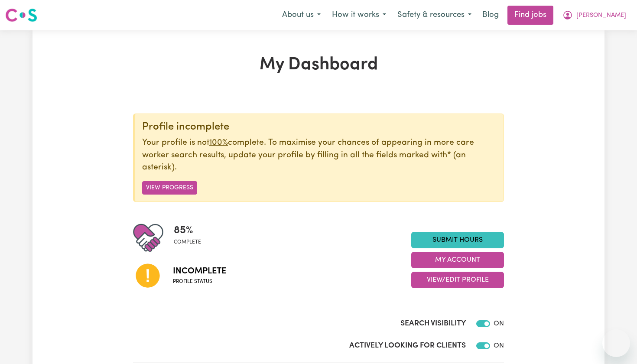 The width and height of the screenshot is (637, 364). Describe the element at coordinates (359, 15) in the screenshot. I see `button: How it works` at that location.